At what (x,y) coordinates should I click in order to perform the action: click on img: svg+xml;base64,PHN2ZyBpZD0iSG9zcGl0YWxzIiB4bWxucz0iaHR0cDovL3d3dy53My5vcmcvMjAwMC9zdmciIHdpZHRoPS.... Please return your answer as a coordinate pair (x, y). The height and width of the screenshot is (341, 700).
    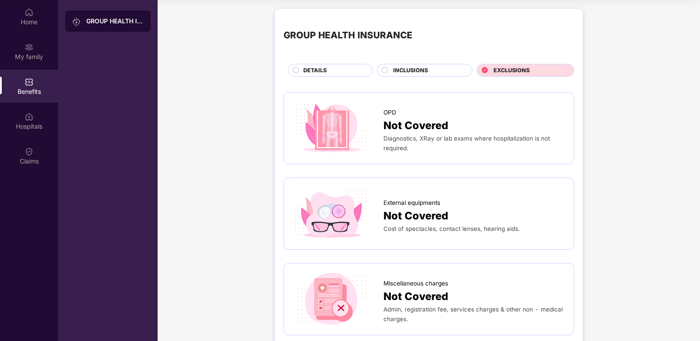
    Looking at the image, I should click on (29, 117).